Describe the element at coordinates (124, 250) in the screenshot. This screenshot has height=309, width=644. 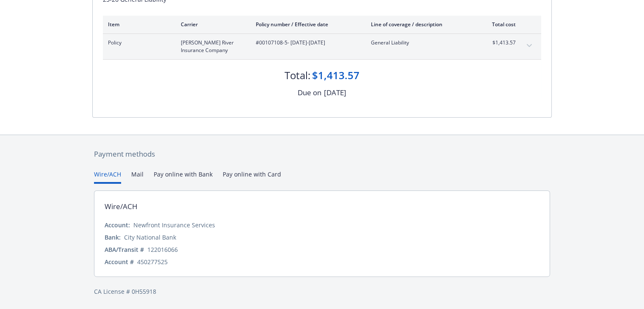
I see `div: ABA/Transit #` at that location.